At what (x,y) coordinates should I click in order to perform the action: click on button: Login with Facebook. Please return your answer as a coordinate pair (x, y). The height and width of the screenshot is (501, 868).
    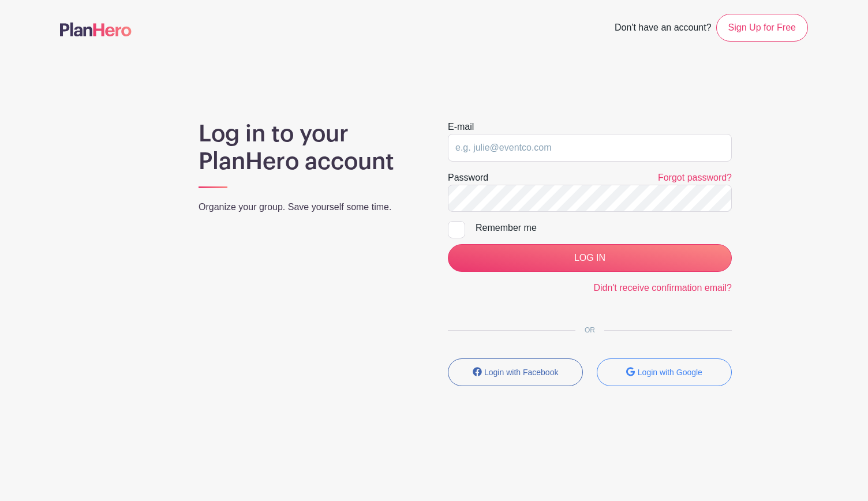
    Looking at the image, I should click on (515, 372).